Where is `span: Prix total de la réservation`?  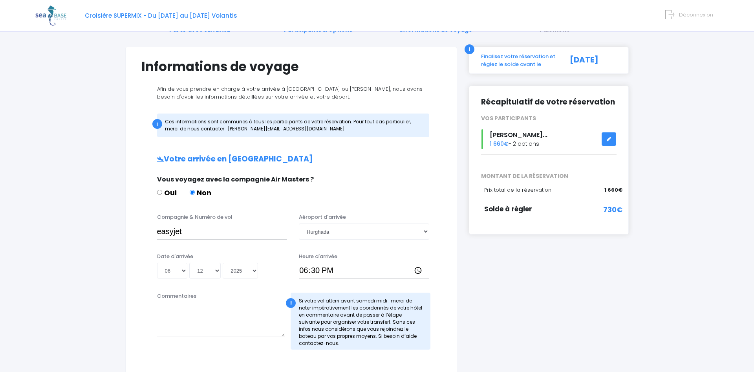 span: Prix total de la réservation is located at coordinates (518, 190).